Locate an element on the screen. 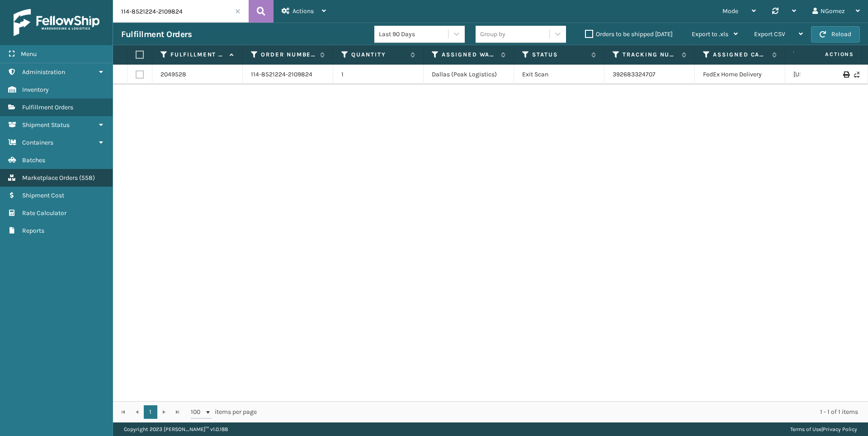 The width and height of the screenshot is (868, 436). a: 392683324707 is located at coordinates (634, 74).